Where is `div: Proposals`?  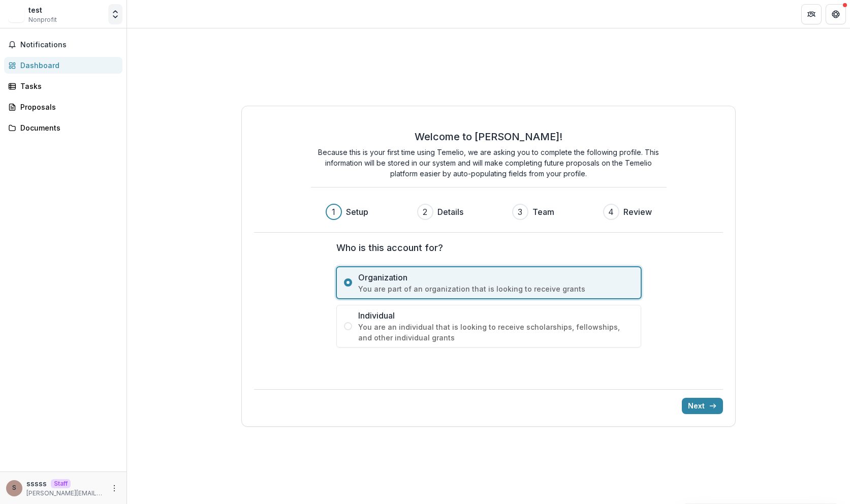
div: Proposals is located at coordinates (67, 107).